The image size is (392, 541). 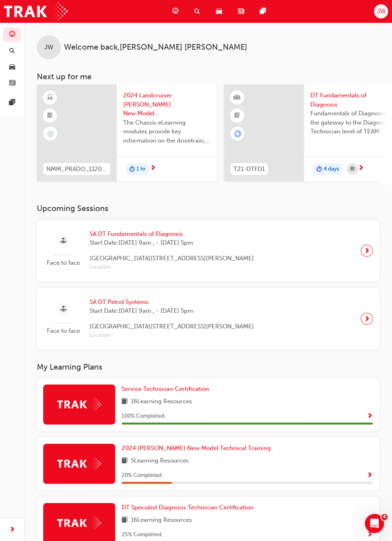 What do you see at coordinates (141, 169) in the screenshot?
I see `span: 1 hr` at bounding box center [141, 169].